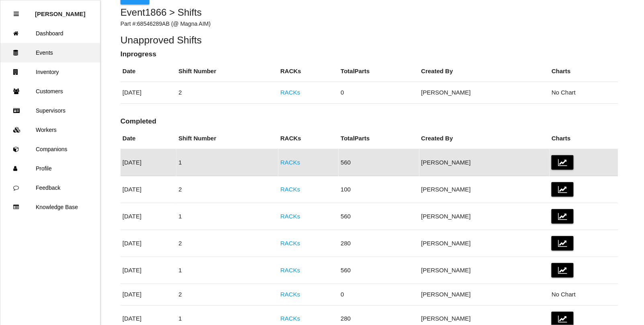 This screenshot has width=644, height=325. I want to click on b: Inprogress, so click(138, 54).